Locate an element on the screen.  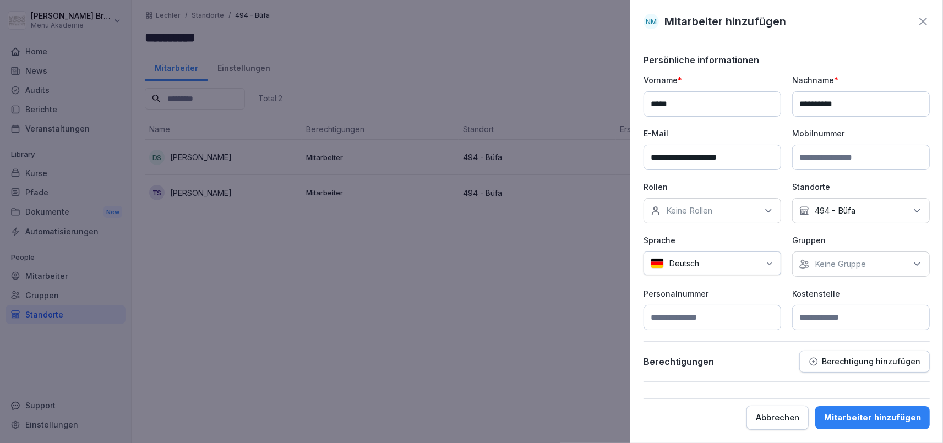
p: Mitarbeiter hinzufügen is located at coordinates (725, 21).